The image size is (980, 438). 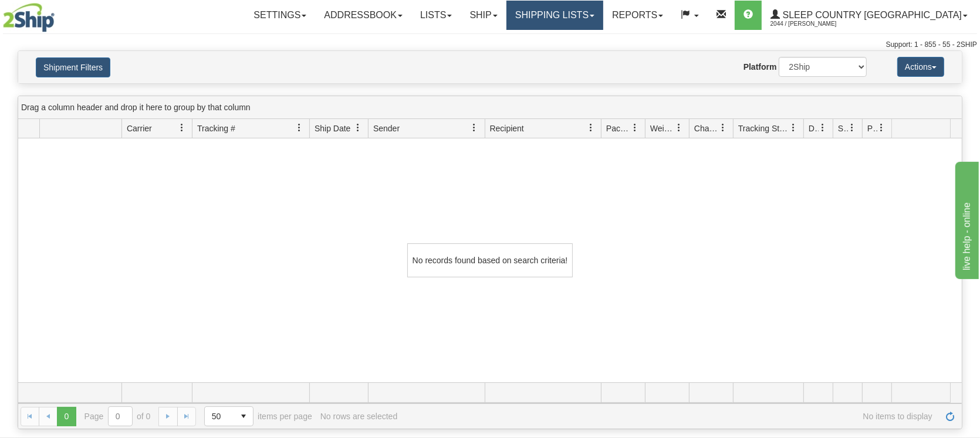 What do you see at coordinates (490, 107) in the screenshot?
I see `div: grid grouping header` at bounding box center [490, 107].